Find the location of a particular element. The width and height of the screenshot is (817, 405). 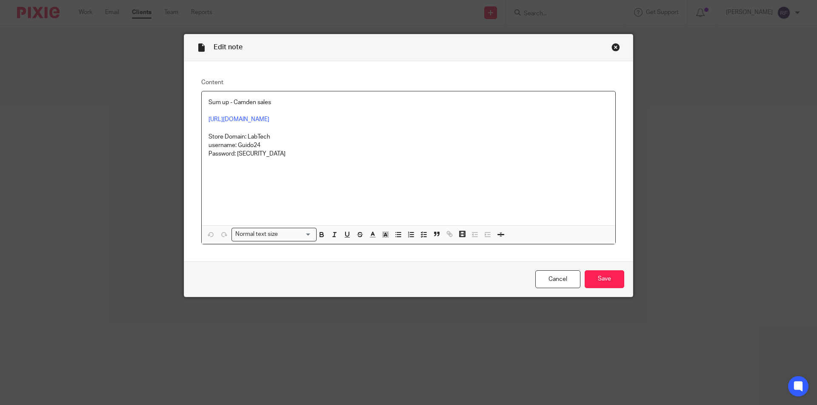

span: Normal text size is located at coordinates (256, 234).